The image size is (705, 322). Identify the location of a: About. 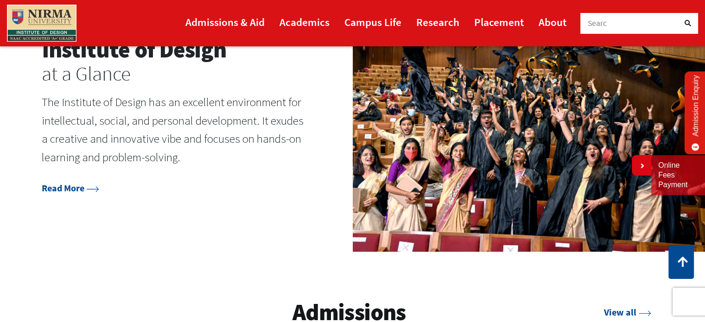
(553, 22).